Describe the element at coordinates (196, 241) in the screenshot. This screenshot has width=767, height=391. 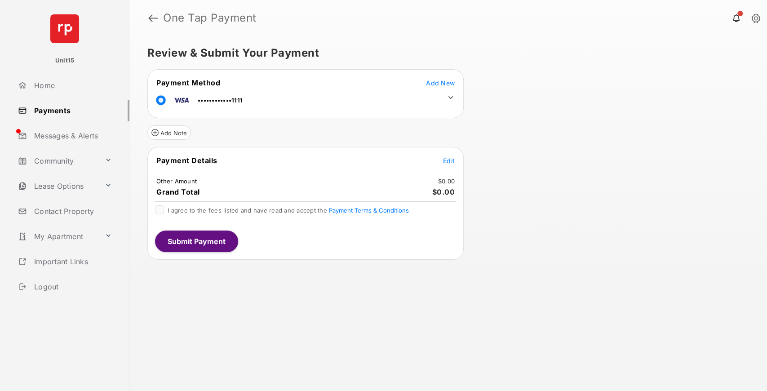
I see `button: Submit Payment` at that location.